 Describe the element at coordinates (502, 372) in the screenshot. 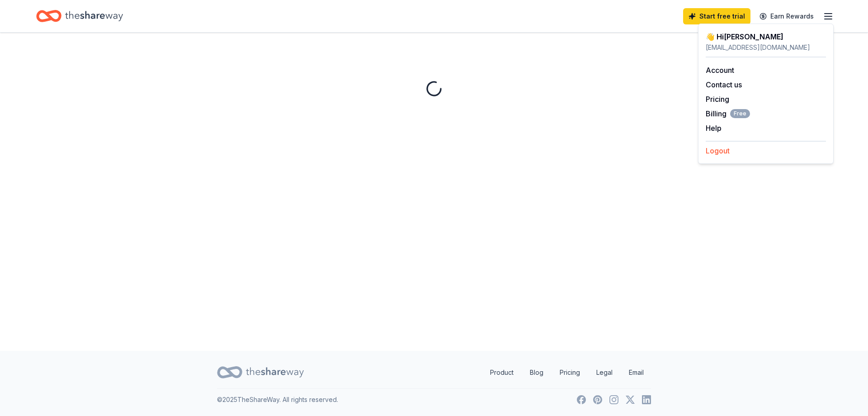

I see `a: Product` at that location.